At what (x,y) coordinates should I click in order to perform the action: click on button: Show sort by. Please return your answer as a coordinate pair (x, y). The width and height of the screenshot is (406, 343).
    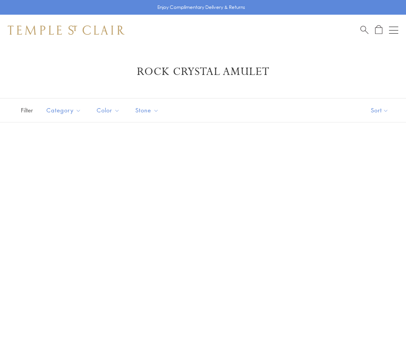
    Looking at the image, I should click on (379, 110).